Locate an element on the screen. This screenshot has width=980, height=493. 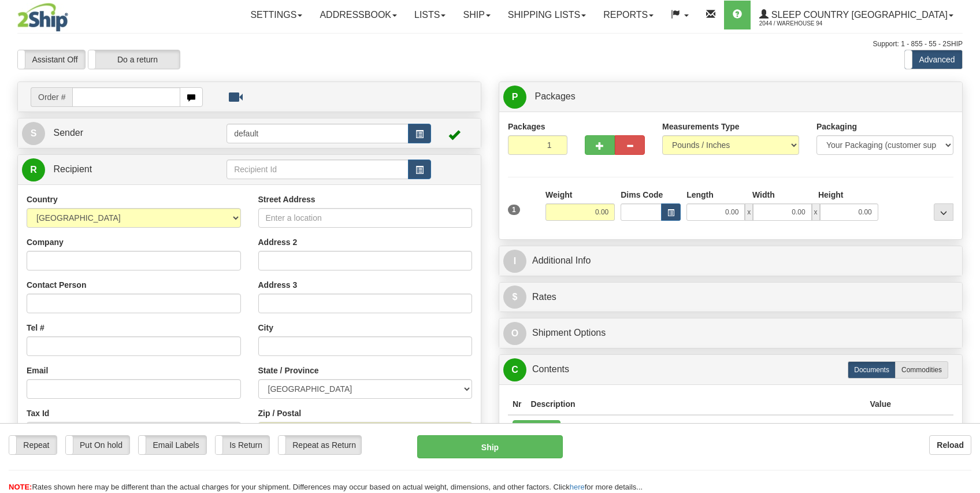
label: Address 2 is located at coordinates (278, 242).